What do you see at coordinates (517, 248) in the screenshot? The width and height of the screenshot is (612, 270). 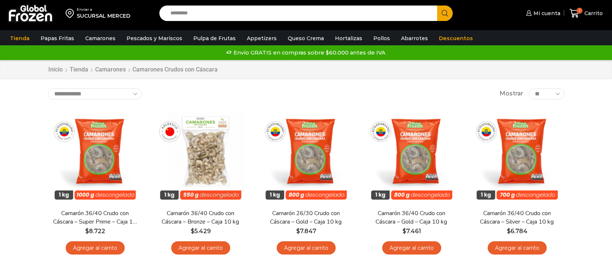 I see `a: Agregar al carrito: “Camarón 36/40 Crudo con Cáscara - Silver - Caja 10 kg”` at bounding box center [517, 248].